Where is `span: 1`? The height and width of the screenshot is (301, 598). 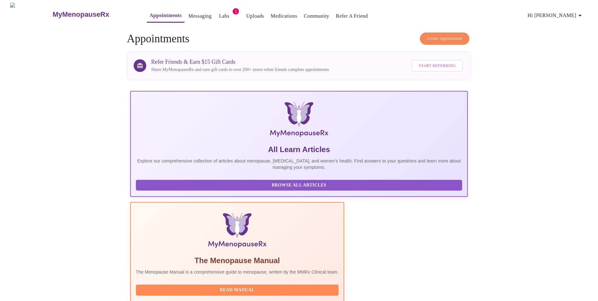 span: 1 is located at coordinates (236, 11).